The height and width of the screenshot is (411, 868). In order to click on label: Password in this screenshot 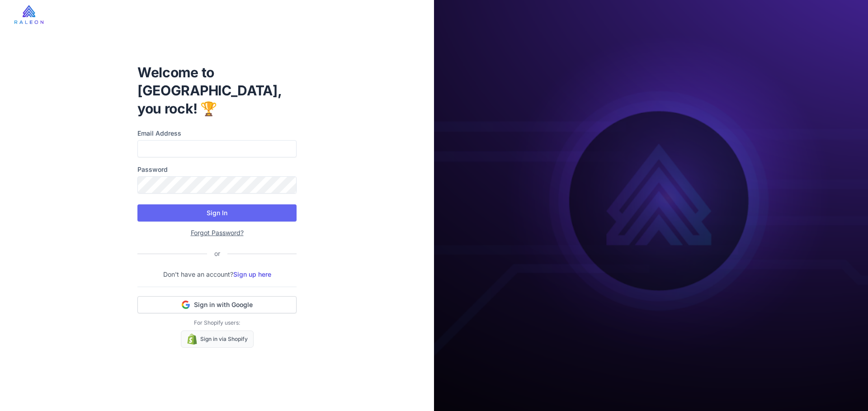, I will do `click(217, 170)`.